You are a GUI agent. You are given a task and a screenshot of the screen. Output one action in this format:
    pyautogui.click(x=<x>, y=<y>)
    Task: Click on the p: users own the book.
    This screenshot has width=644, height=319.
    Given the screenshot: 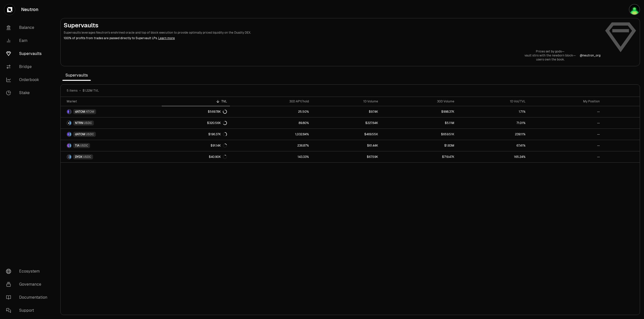 What is the action you would take?
    pyautogui.click(x=550, y=60)
    